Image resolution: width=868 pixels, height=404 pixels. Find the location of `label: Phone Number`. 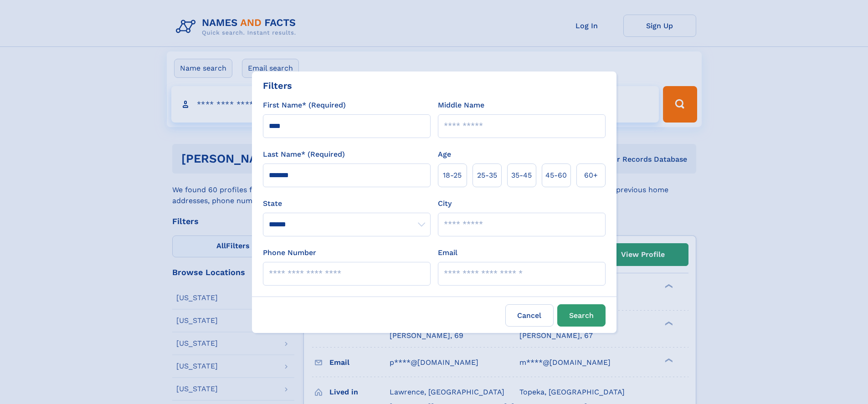

label: Phone Number is located at coordinates (289, 253).